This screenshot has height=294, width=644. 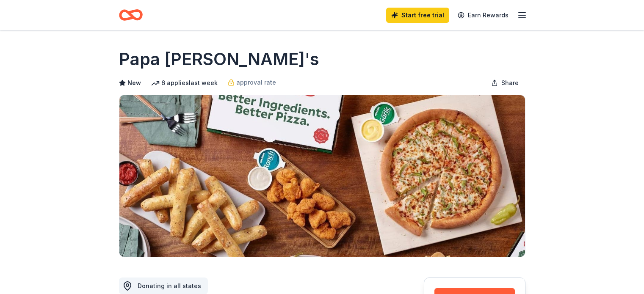 I want to click on span: Share, so click(x=510, y=83).